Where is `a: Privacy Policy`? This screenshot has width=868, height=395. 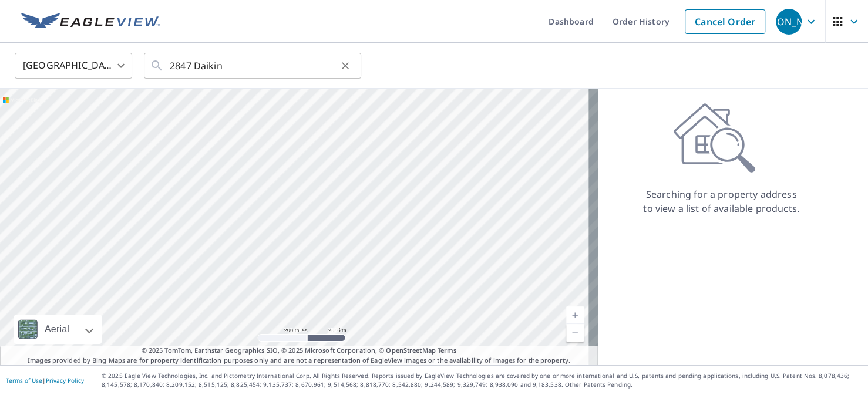
a: Privacy Policy is located at coordinates (64, 381).